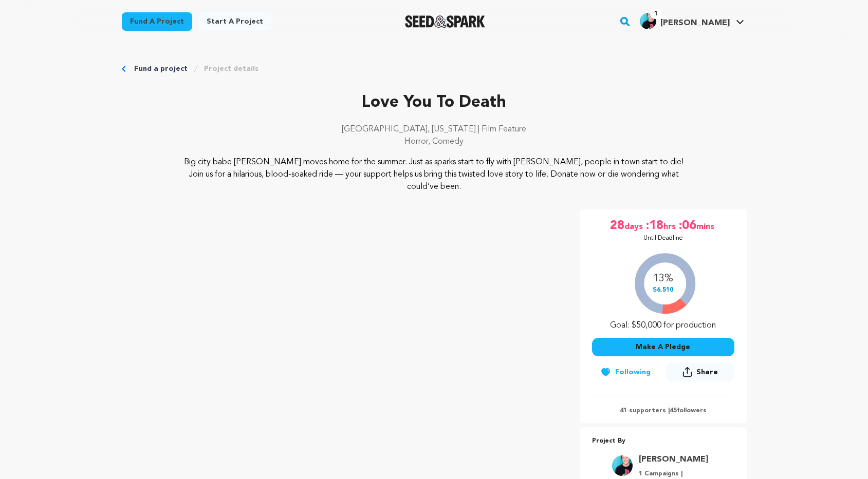 This screenshot has width=868, height=479. Describe the element at coordinates (663, 411) in the screenshot. I see `p: 41 supporters | followers` at that location.